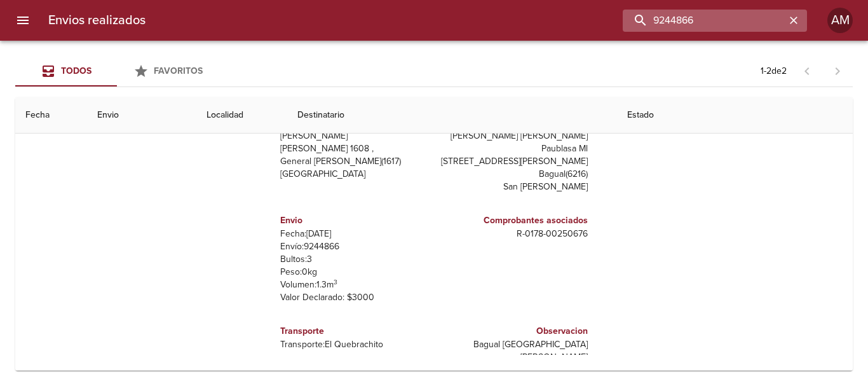 The image size is (868, 386). I want to click on th: Destinatario, so click(452, 115).